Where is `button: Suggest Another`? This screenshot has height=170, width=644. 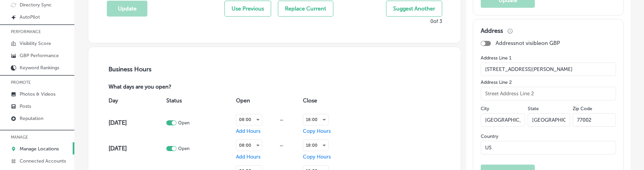
button: Suggest Another is located at coordinates (414, 9).